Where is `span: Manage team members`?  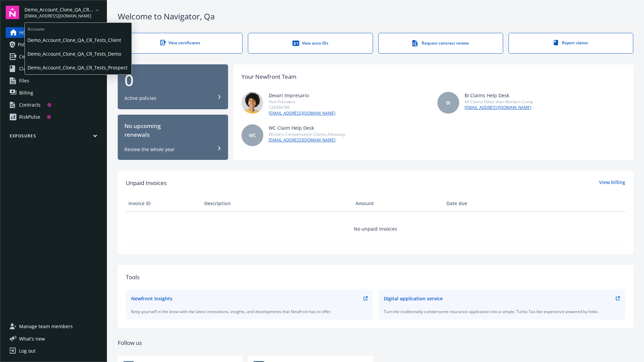 span: Manage team members is located at coordinates (46, 327).